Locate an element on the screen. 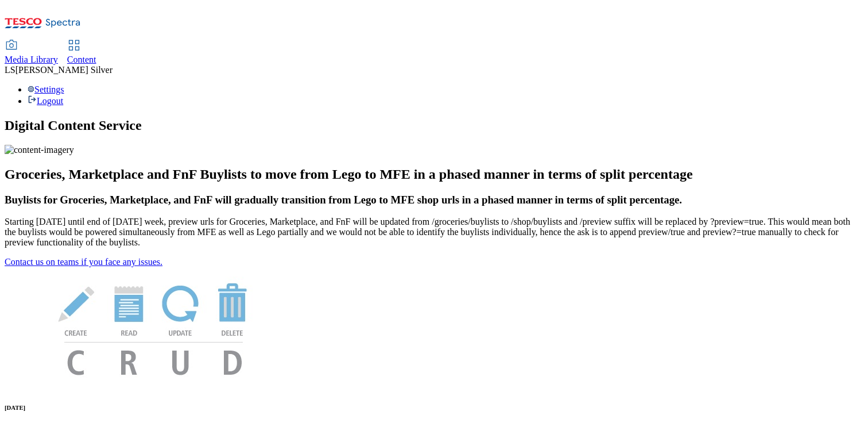 The image size is (868, 423). a: Logout is located at coordinates (45, 100).